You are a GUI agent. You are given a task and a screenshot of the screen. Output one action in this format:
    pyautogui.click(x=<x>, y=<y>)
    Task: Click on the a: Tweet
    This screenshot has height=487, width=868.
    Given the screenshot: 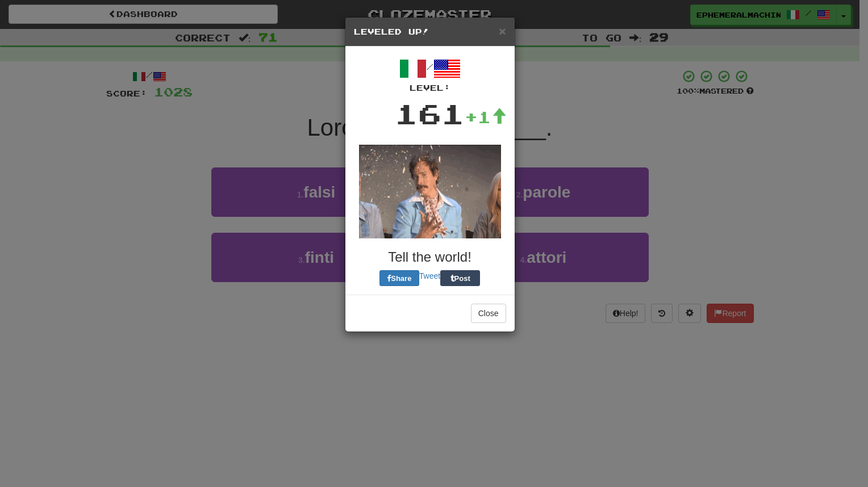 What is the action you would take?
    pyautogui.click(x=430, y=276)
    